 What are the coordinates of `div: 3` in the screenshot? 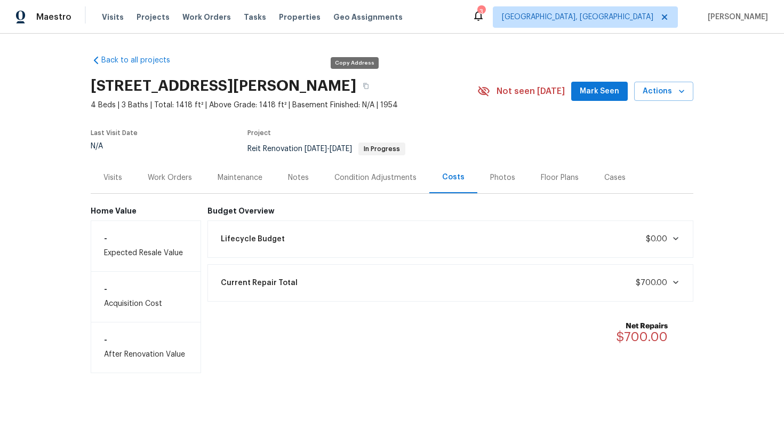 It's located at (481, 12).